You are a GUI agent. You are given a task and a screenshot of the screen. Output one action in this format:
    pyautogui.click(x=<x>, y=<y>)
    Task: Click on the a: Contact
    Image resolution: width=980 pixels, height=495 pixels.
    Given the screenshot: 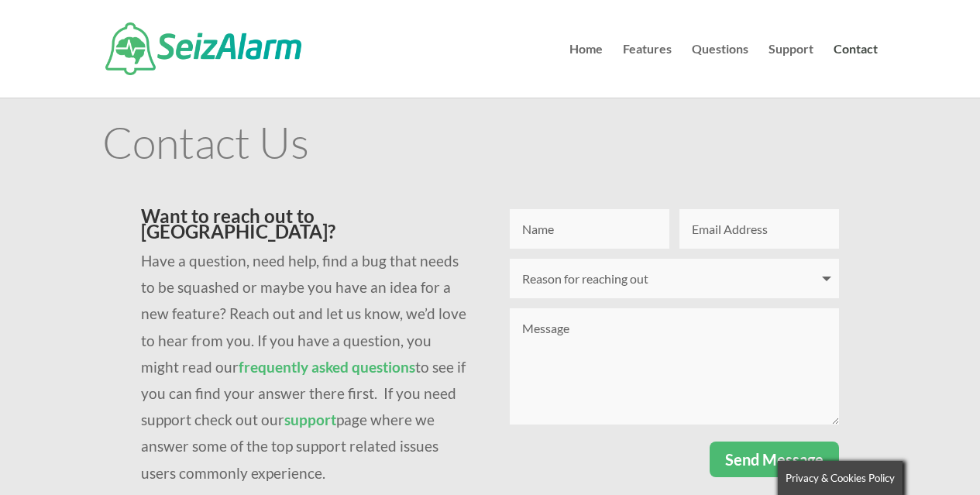 What is the action you would take?
    pyautogui.click(x=855, y=71)
    